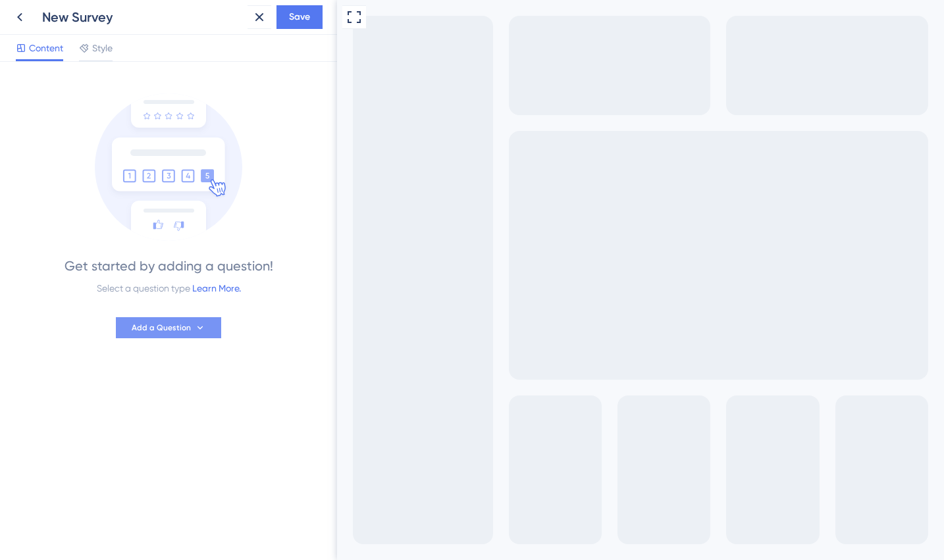 This screenshot has height=560, width=944. Describe the element at coordinates (162, 327) in the screenshot. I see `span: Add a Question` at that location.